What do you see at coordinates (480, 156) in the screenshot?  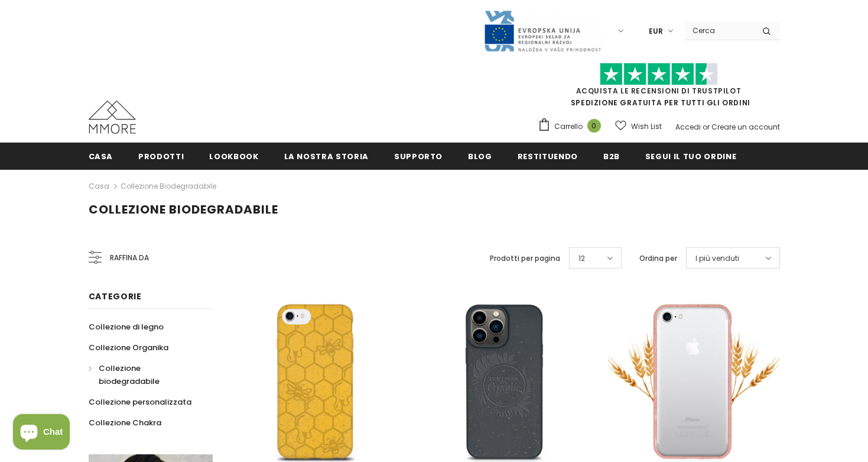 I see `span: Blog` at bounding box center [480, 156].